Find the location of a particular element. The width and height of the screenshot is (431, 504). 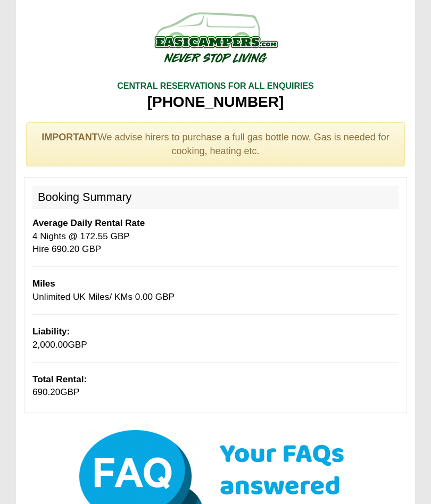

div: We advise hirers to purchase a full gas bottle now. Gas is needed for cooking, heating etc. is located at coordinates (216, 144).